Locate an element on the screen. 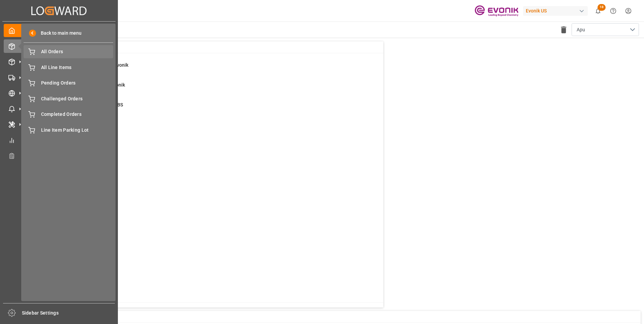 This screenshot has width=644, height=324. a: All Orders is located at coordinates (68, 52).